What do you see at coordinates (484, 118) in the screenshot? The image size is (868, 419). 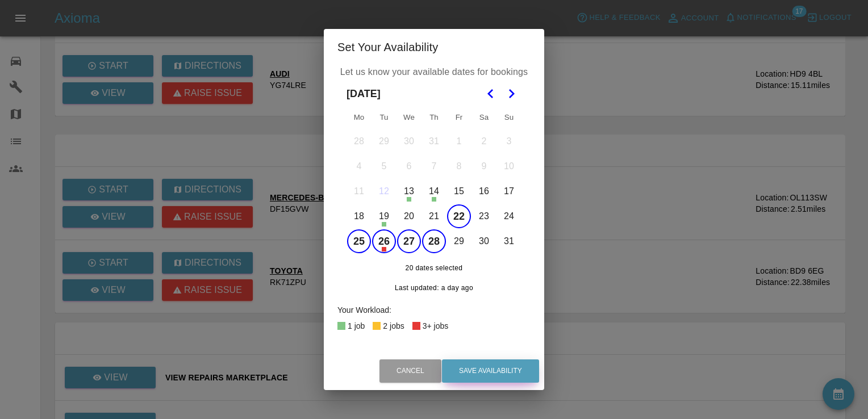 I see `th: Saturday` at bounding box center [484, 118].